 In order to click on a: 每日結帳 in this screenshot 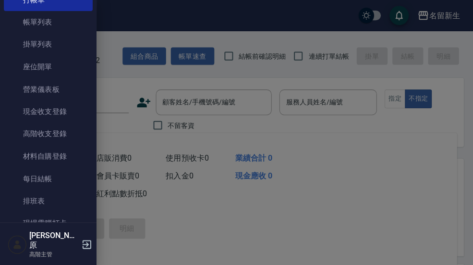, I will do `click(48, 178)`.